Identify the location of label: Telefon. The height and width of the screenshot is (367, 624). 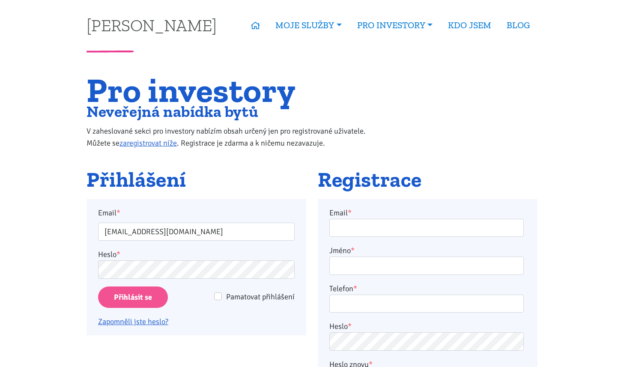
(343, 289).